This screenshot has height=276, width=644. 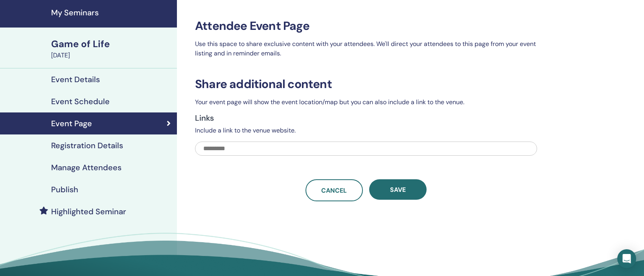 I want to click on p: Use this space to share exclusive content with your attendees. We'll direct your attendees to thi..., so click(x=366, y=49).